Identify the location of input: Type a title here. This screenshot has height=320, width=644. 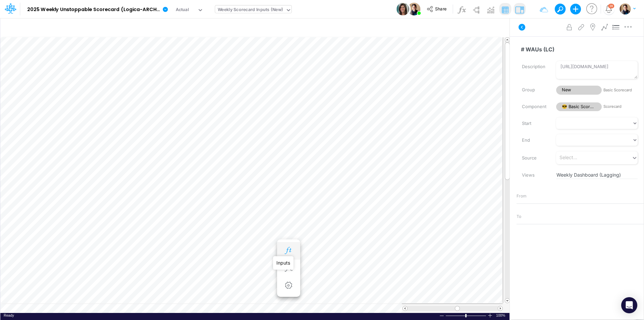
(191, 28).